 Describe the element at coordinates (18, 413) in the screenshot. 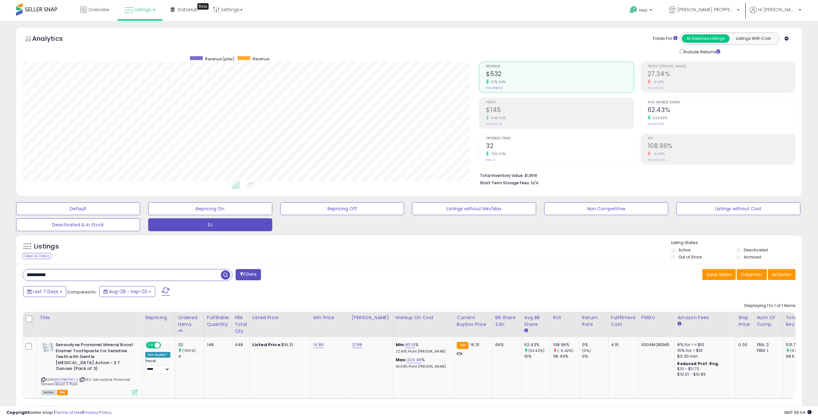

I see `strong: Copyright` at that location.